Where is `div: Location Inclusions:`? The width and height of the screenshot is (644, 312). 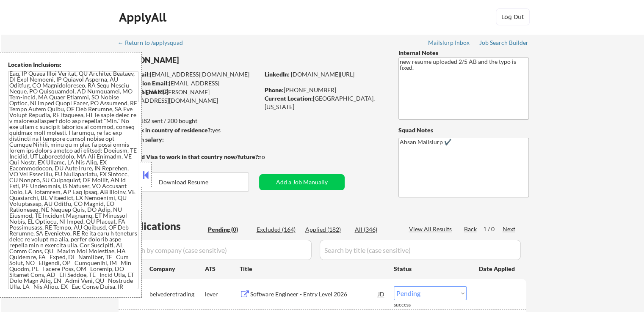
div: Location Inclusions: is located at coordinates (73, 65).